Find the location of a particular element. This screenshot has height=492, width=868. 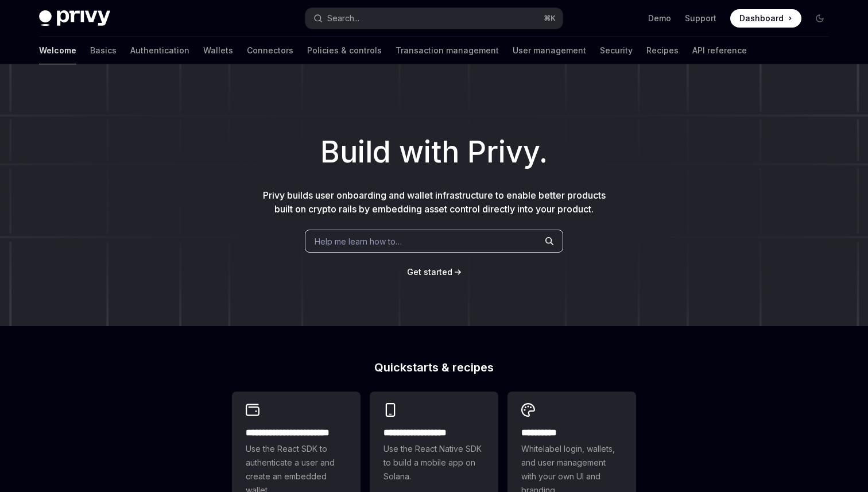

a: Wallets is located at coordinates (218, 51).